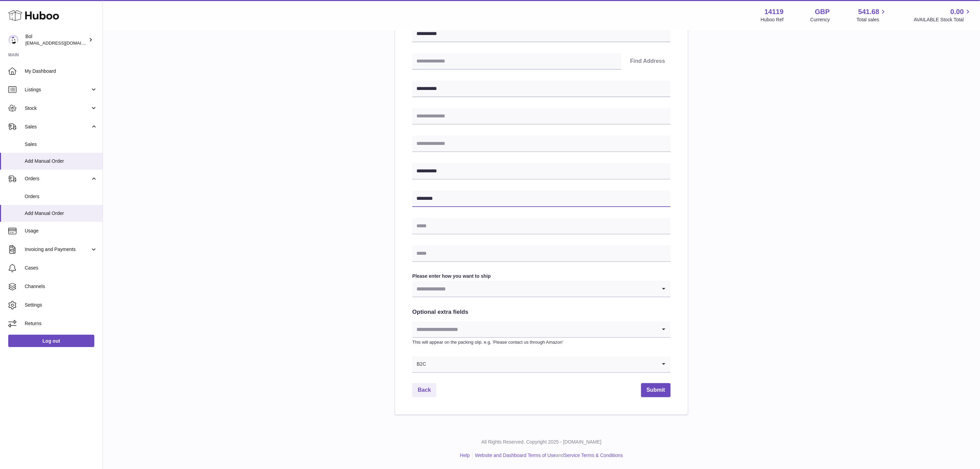 This screenshot has height=469, width=980. What do you see at coordinates (774, 11) in the screenshot?
I see `strong: 14119` at bounding box center [774, 11].